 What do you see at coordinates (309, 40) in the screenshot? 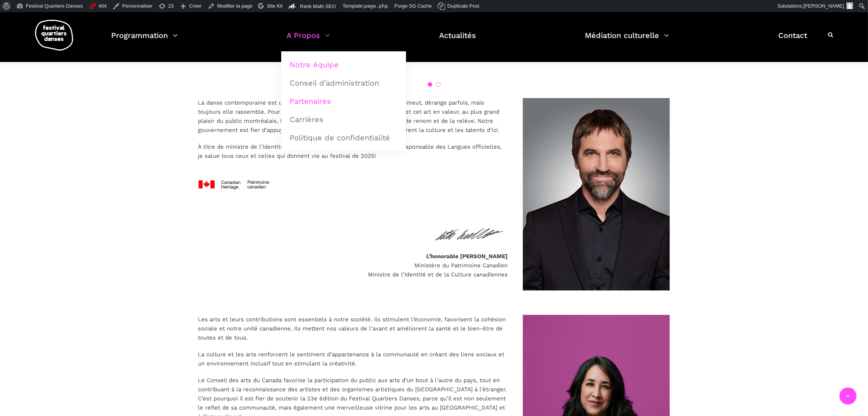
I see `a: A Propos` at bounding box center [309, 40].